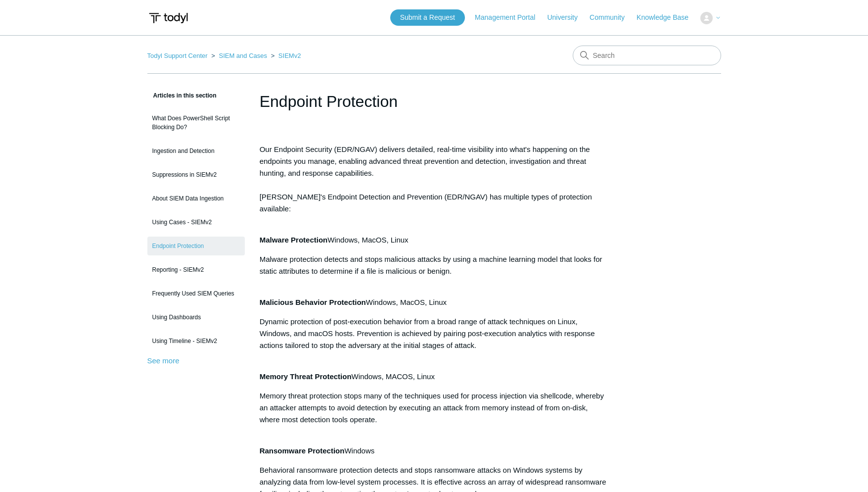 Image resolution: width=868 pixels, height=492 pixels. I want to click on a: Reporting - SIEMv2, so click(196, 270).